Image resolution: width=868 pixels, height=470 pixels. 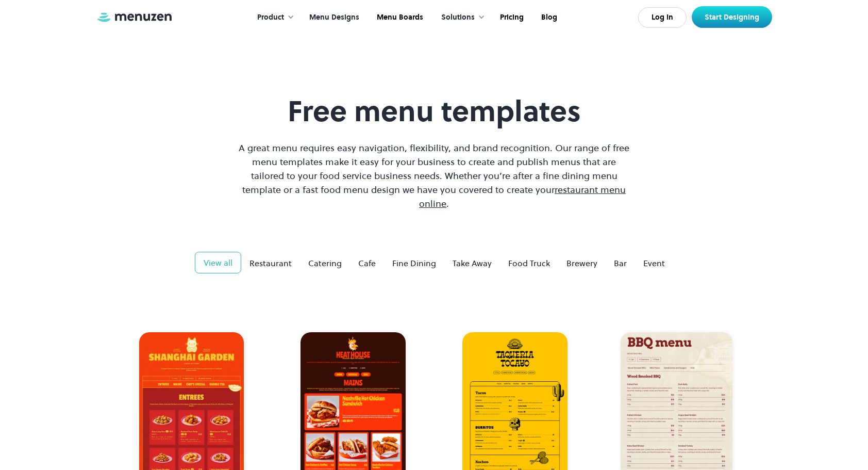 I want to click on div: Cafe, so click(x=367, y=263).